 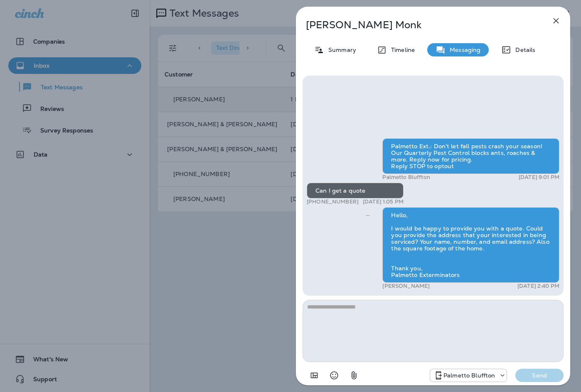 What do you see at coordinates (340, 50) in the screenshot?
I see `p: Summary` at bounding box center [340, 50].